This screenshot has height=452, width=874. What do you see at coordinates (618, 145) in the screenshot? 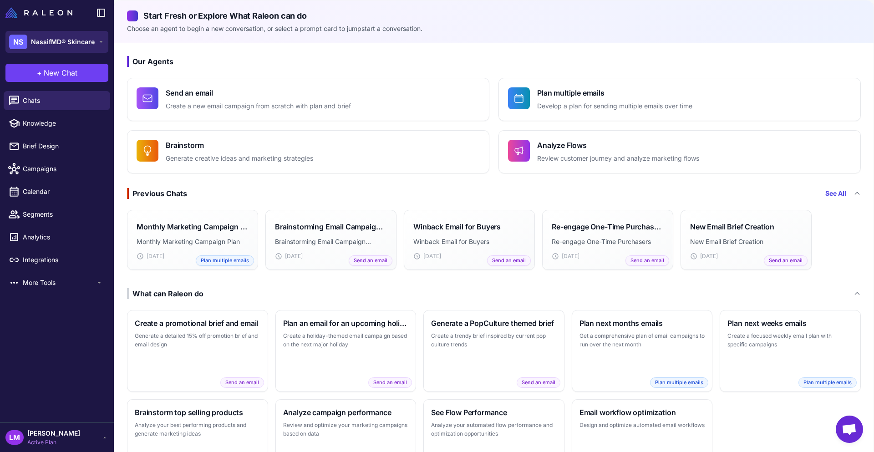
I see `h4: Analyze Flows` at bounding box center [618, 145].